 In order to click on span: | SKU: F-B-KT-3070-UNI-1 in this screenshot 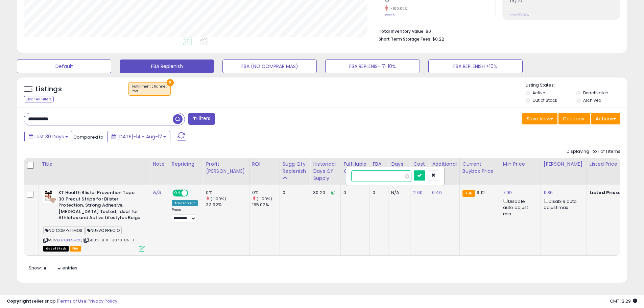, I will do `click(108, 240)`.